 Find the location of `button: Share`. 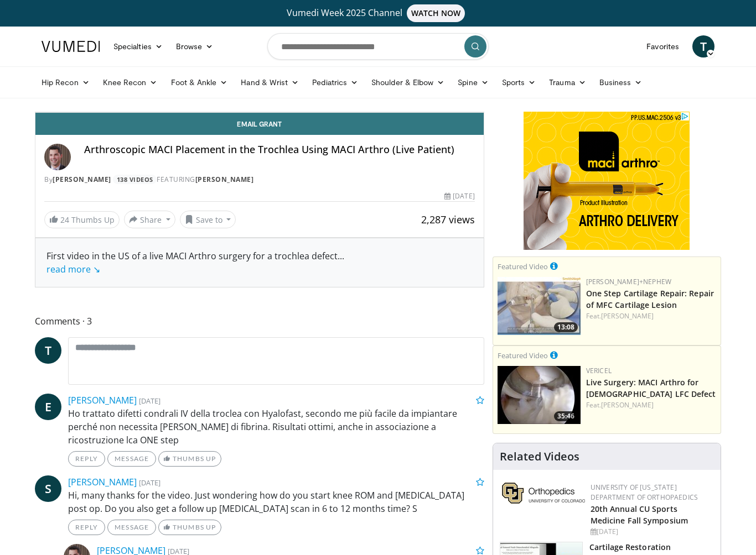

button: Share is located at coordinates (150, 219).